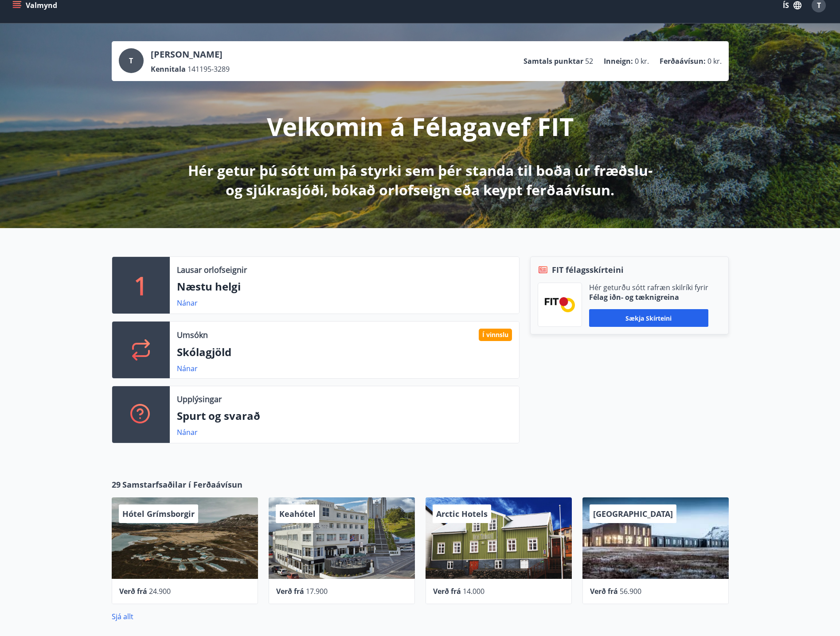 Image resolution: width=840 pixels, height=636 pixels. I want to click on p: Spurt og svarað, so click(344, 416).